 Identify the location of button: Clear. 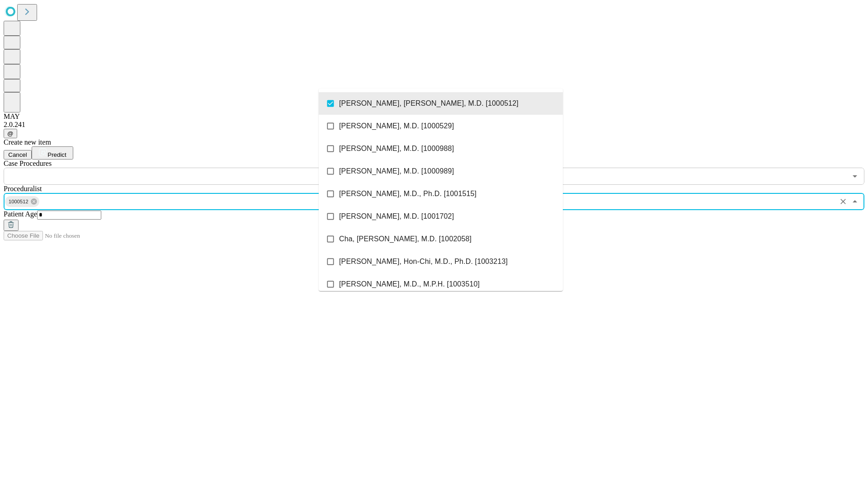
(843, 201).